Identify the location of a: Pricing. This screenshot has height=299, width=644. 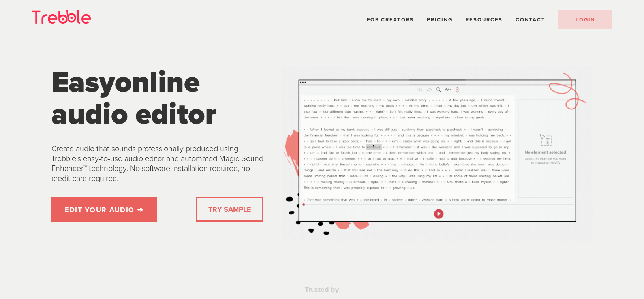
(440, 20).